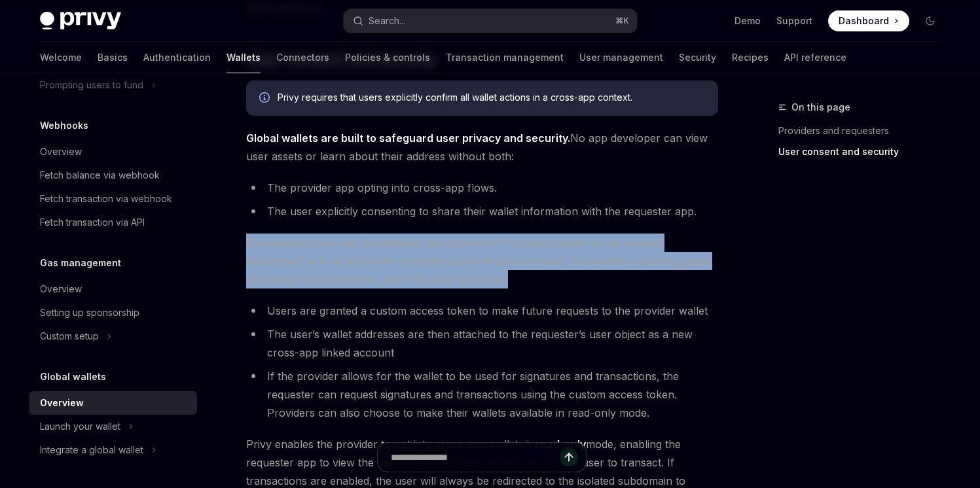 The width and height of the screenshot is (980, 488). What do you see at coordinates (561, 445) in the screenshot?
I see `strong: read-only` at bounding box center [561, 445].